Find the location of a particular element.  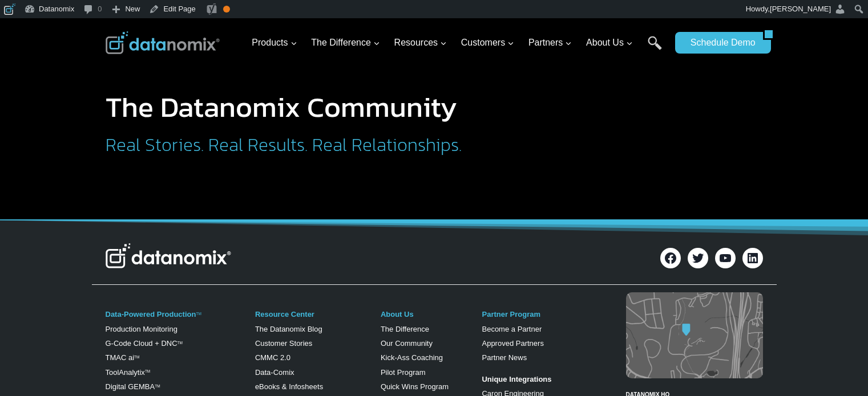

a: Customer Stories is located at coordinates (283, 343).